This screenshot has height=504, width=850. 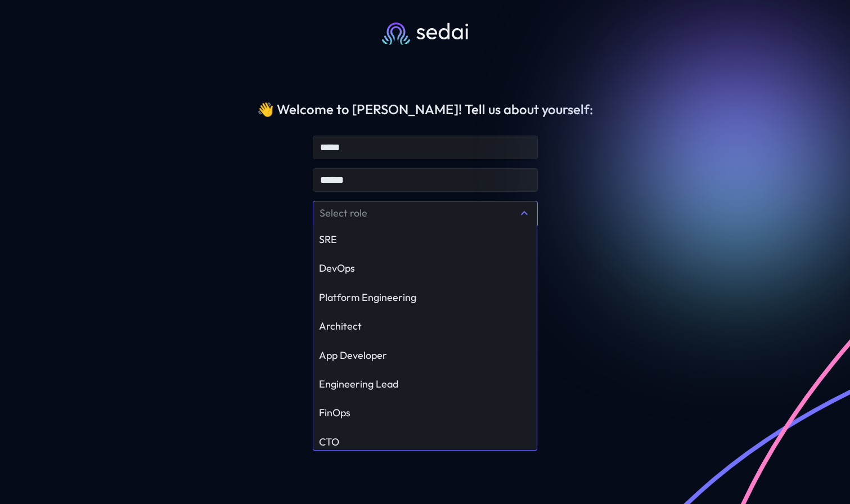 I want to click on div: Select role, so click(x=419, y=213).